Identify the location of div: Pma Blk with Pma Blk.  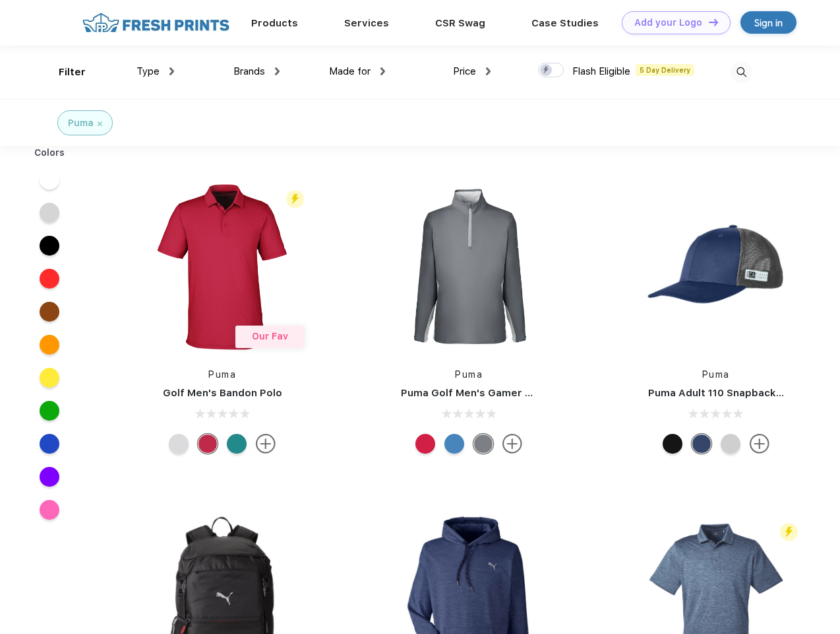
(673, 443).